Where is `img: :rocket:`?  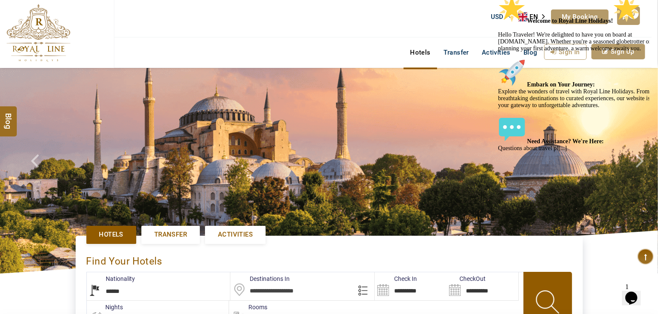 img: :rocket: is located at coordinates (17, 81).